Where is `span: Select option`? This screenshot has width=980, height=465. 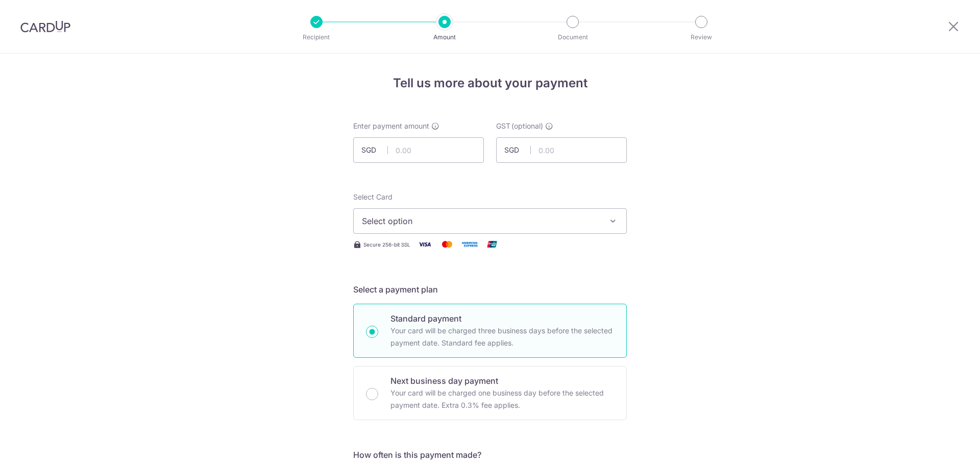
span: Select option is located at coordinates (481, 221).